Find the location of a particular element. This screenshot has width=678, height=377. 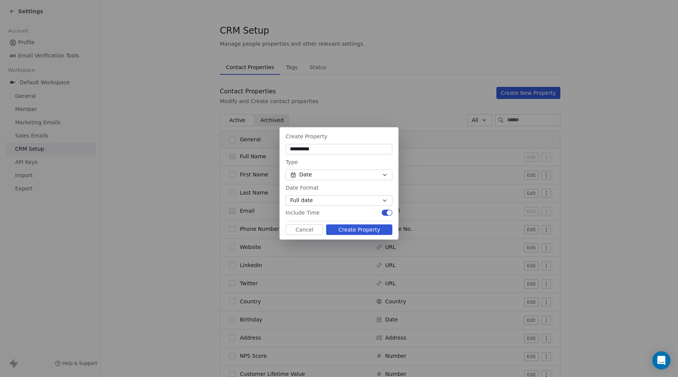

button: Date is located at coordinates (339, 175).